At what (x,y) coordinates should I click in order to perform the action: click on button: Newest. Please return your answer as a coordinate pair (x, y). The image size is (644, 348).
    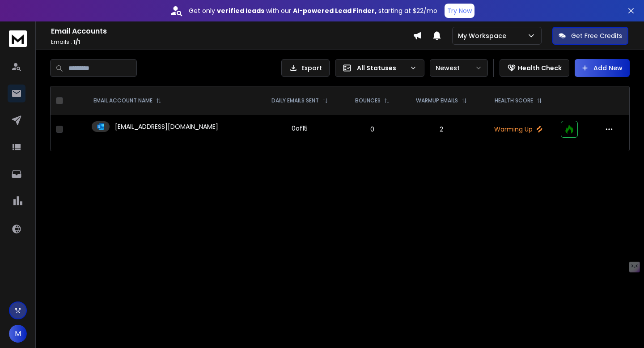
    Looking at the image, I should click on (458, 68).